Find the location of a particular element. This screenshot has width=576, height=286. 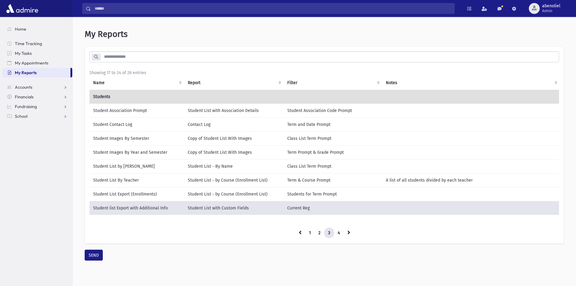

td: Term and Date Prompt is located at coordinates (333, 124).